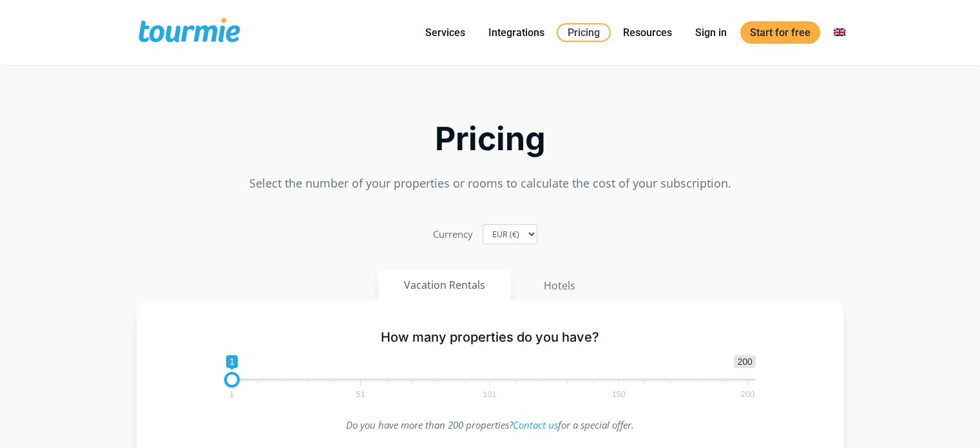 The height and width of the screenshot is (448, 980). I want to click on span: 101, so click(490, 394).